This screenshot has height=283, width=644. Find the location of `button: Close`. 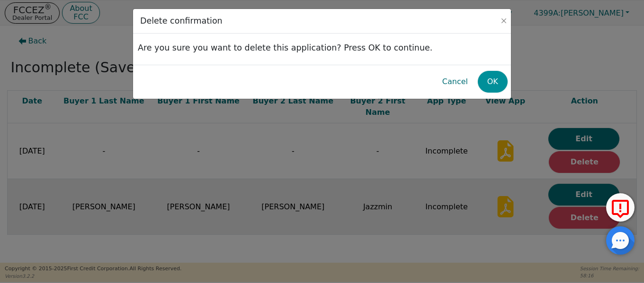

button: Close is located at coordinates (504, 21).